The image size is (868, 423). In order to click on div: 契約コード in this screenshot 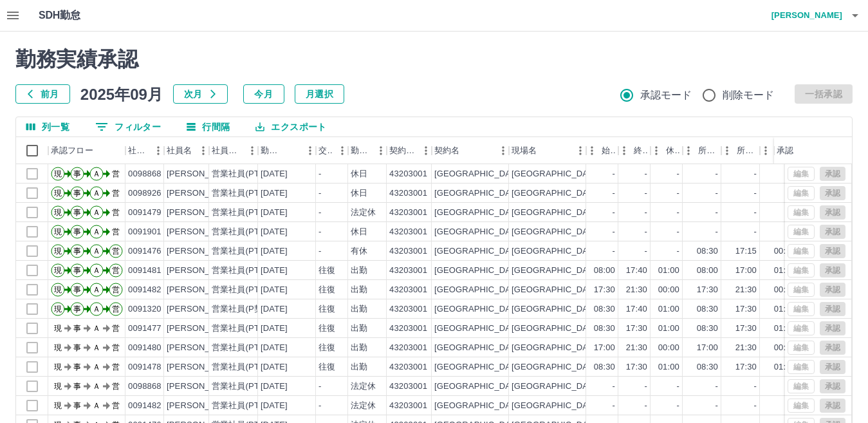, I will do `click(409, 151)`.